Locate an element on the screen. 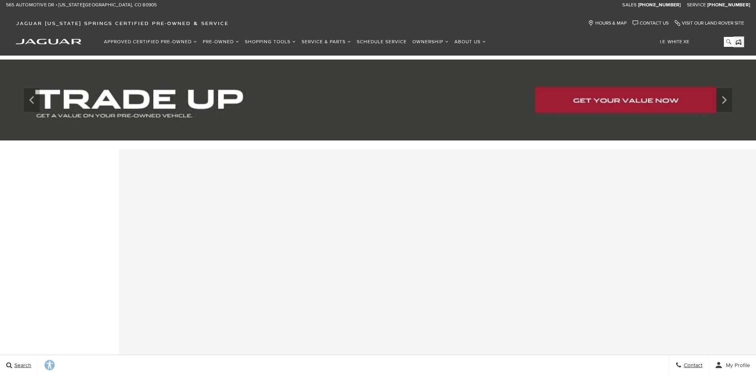 This screenshot has width=756, height=375. span: My Profile is located at coordinates (736, 365).